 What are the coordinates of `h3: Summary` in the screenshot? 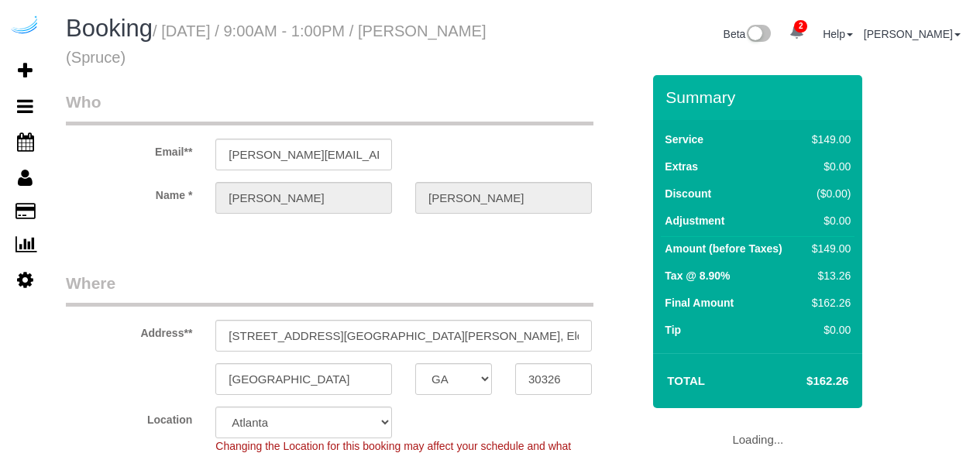 It's located at (760, 97).